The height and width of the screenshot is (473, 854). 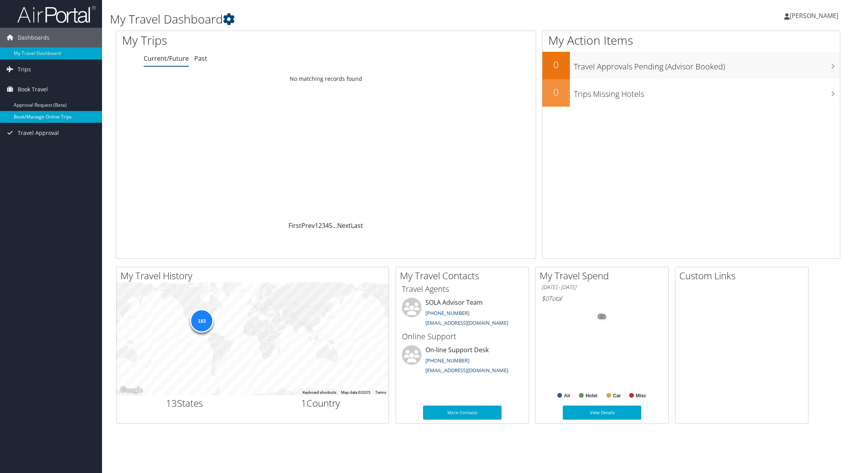 What do you see at coordinates (131, 390) in the screenshot?
I see `a: Open this area in Google Maps (opens a new window)` at bounding box center [131, 390].